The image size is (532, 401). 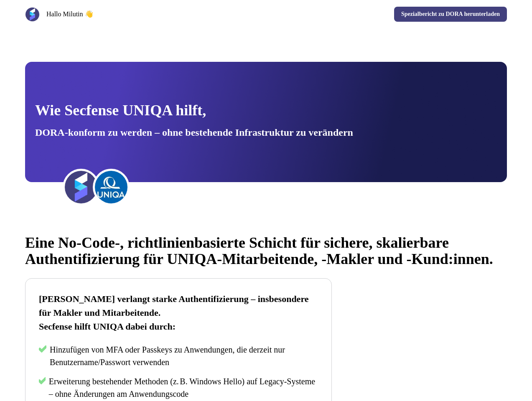 What do you see at coordinates (167, 356) in the screenshot?
I see `span: Hinzufügen von MFA oder Passkeys zu Anwendungen, die derzeit nur Benutzername/Passwort verwenden` at bounding box center [167, 356].